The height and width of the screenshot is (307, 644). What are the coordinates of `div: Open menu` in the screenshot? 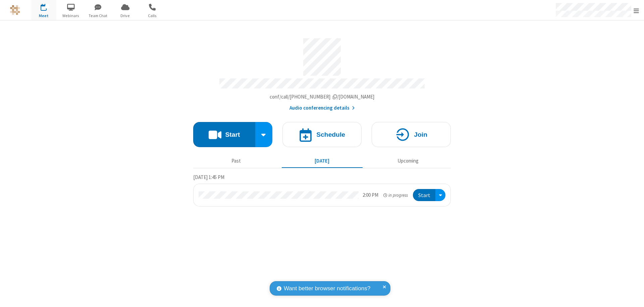 It's located at (441, 195).